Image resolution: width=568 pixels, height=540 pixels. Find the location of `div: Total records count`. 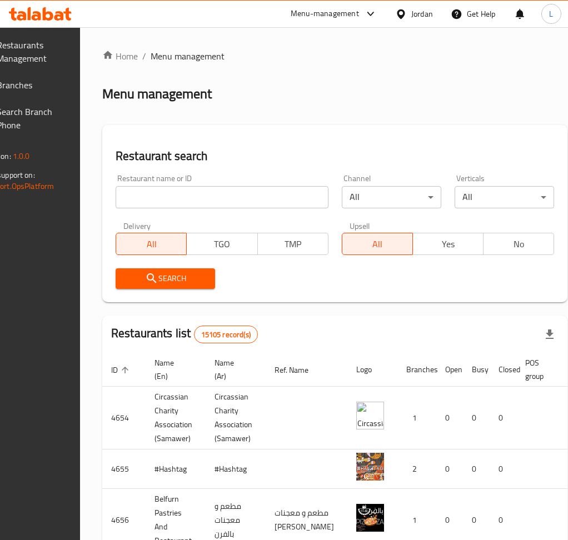

div: Total records count is located at coordinates (226, 334).